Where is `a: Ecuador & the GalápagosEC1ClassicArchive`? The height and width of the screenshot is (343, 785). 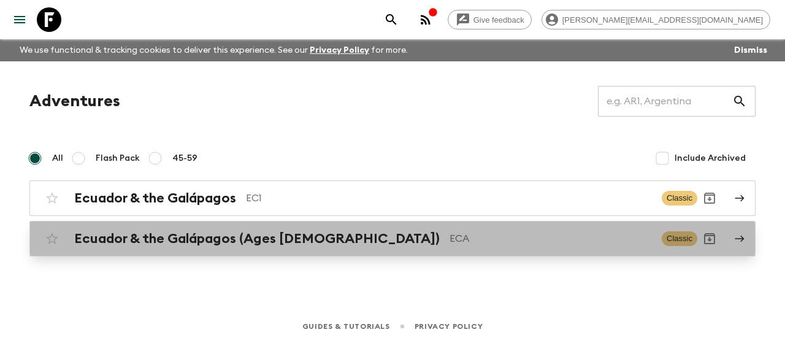
a: Ecuador & the GalápagosEC1ClassicArchive is located at coordinates (392, 198).